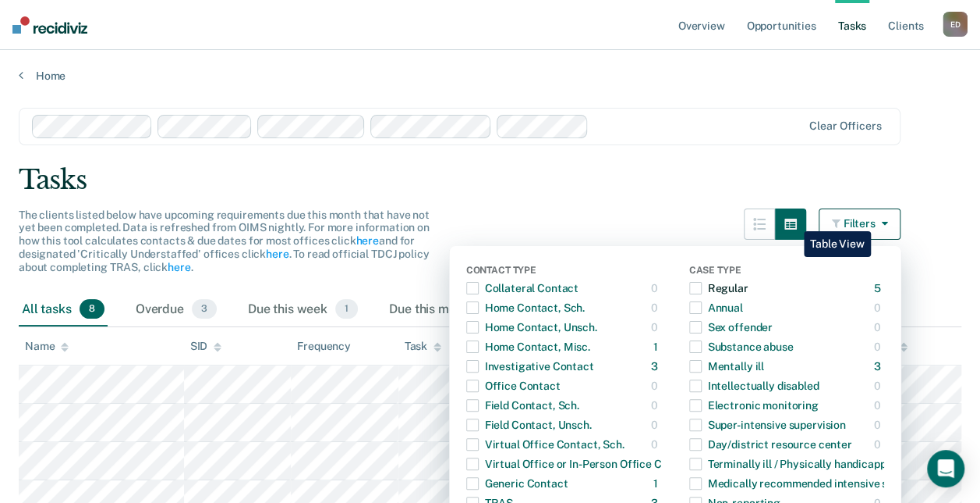 This screenshot has height=503, width=980. What do you see at coordinates (47, 346) in the screenshot?
I see `div: Name` at bounding box center [47, 346].